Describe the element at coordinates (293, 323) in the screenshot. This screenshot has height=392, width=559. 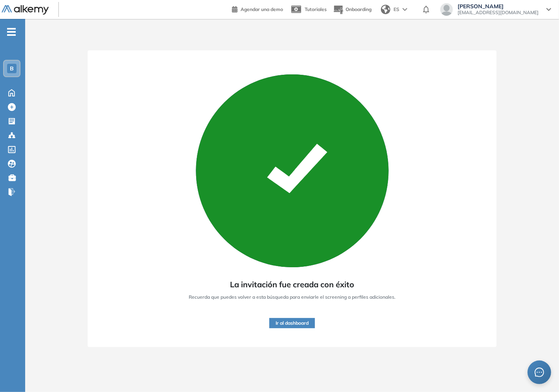
I see `button: Ir al dashboard` at that location.